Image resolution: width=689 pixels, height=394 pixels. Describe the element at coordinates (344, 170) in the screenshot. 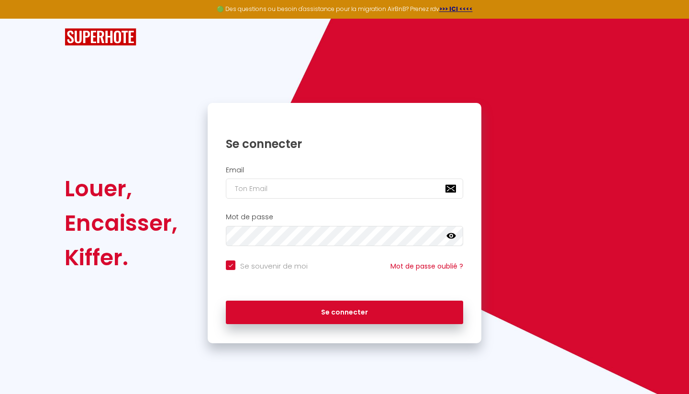

I see `h2: Email` at that location.